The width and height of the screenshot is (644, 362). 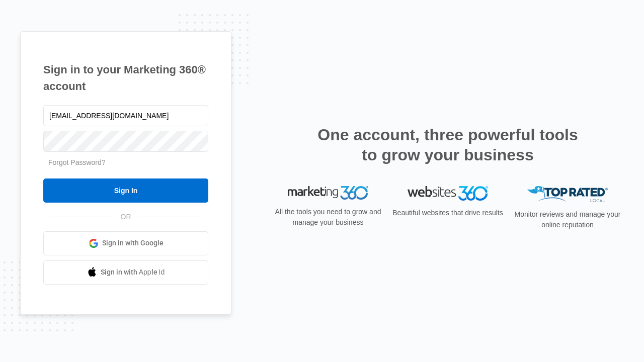 What do you see at coordinates (328, 193) in the screenshot?
I see `img: Marketing 360` at bounding box center [328, 193].